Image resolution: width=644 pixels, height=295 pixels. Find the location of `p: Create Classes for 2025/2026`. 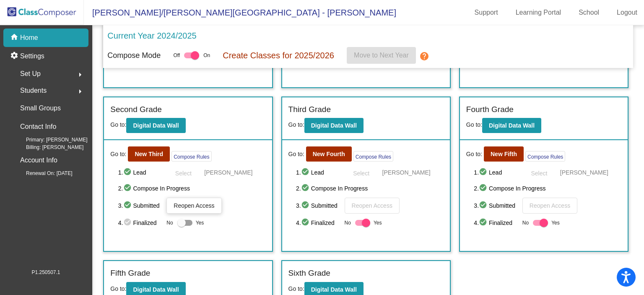

p: Create Classes for 2025/2026 is located at coordinates (279, 56).